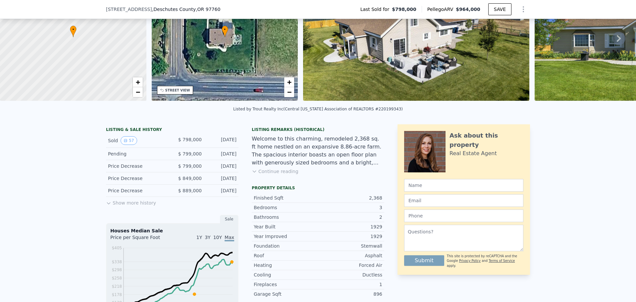 This screenshot has height=302, width=636. Describe the element at coordinates (286, 284) in the screenshot. I see `div: Fireplaces` at that location.